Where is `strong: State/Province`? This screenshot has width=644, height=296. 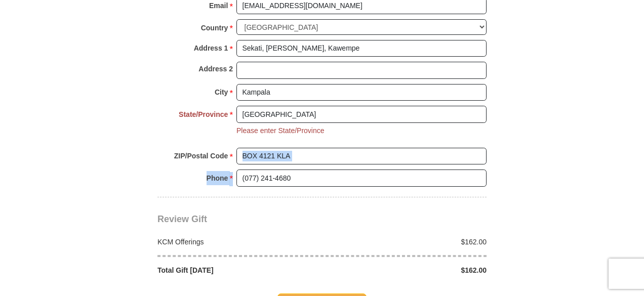
strong: State/Province is located at coordinates (203, 114).